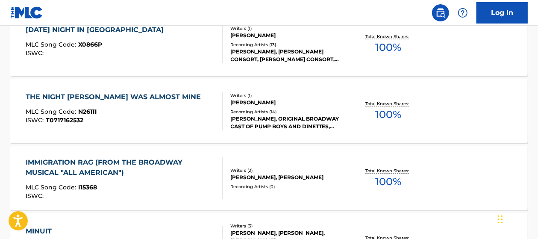 This screenshot has width=538, height=239. Describe the element at coordinates (463, 13) in the screenshot. I see `div: Help` at that location.